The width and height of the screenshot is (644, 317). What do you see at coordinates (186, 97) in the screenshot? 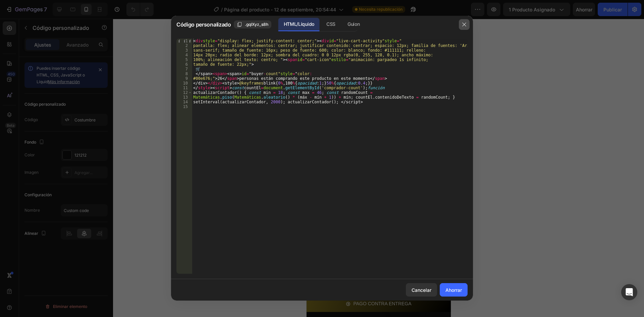
I see `font: 13` at bounding box center [186, 97].